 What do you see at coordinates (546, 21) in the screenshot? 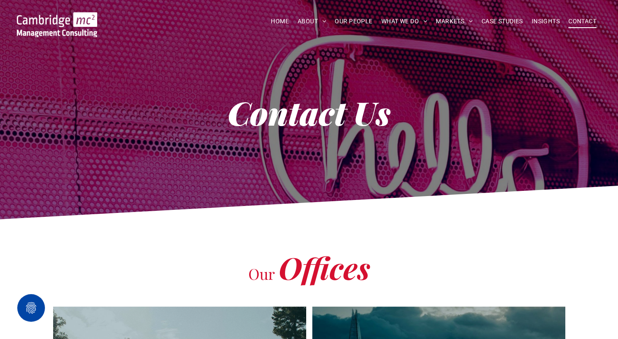
I see `a: INSIGHTS` at bounding box center [546, 21].